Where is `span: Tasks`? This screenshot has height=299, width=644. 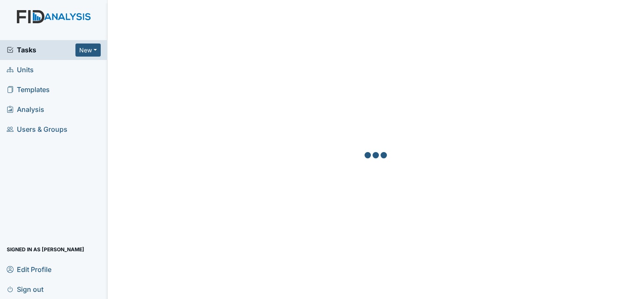 span: Tasks is located at coordinates (41, 50).